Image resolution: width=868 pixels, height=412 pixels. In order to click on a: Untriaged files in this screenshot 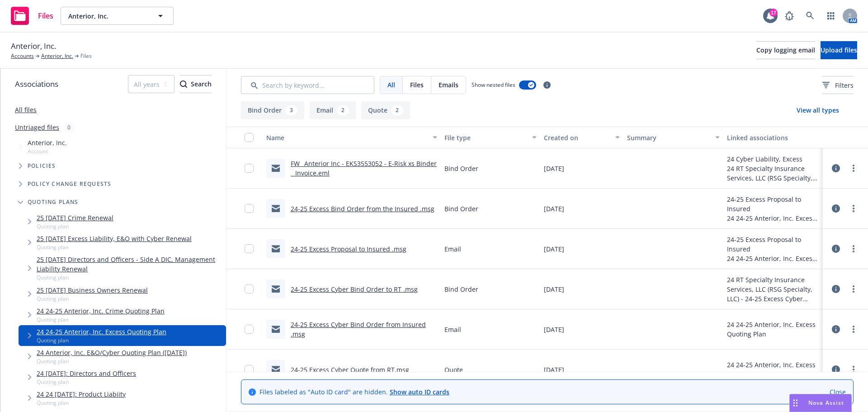, I will do `click(37, 127)`.